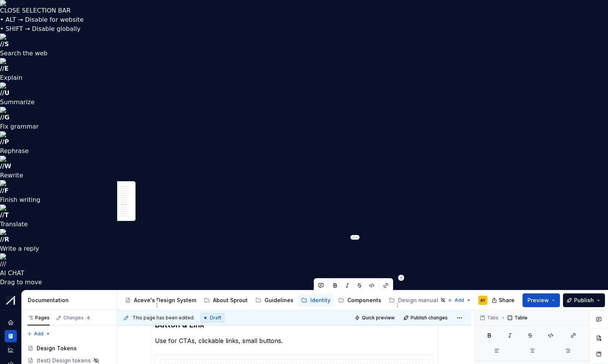 This screenshot has height=364, width=608. Describe the element at coordinates (417, 300) in the screenshot. I see `a: Design manual` at that location.